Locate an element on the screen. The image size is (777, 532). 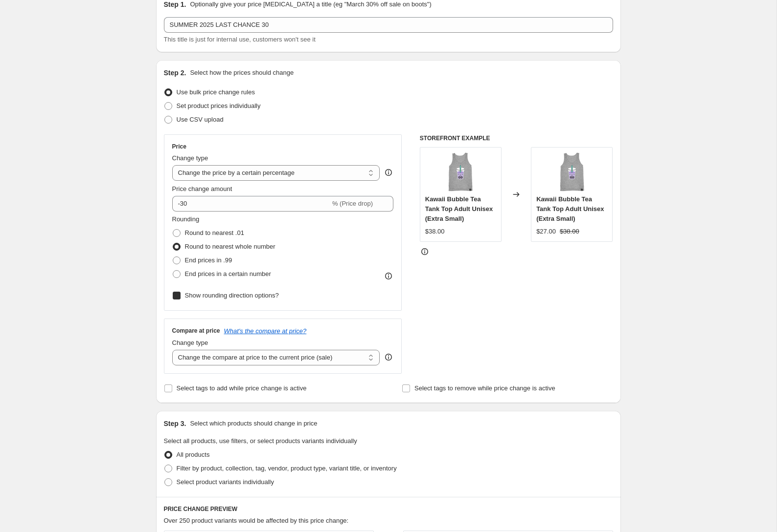
span: Set product prices individually is located at coordinates (218, 106).